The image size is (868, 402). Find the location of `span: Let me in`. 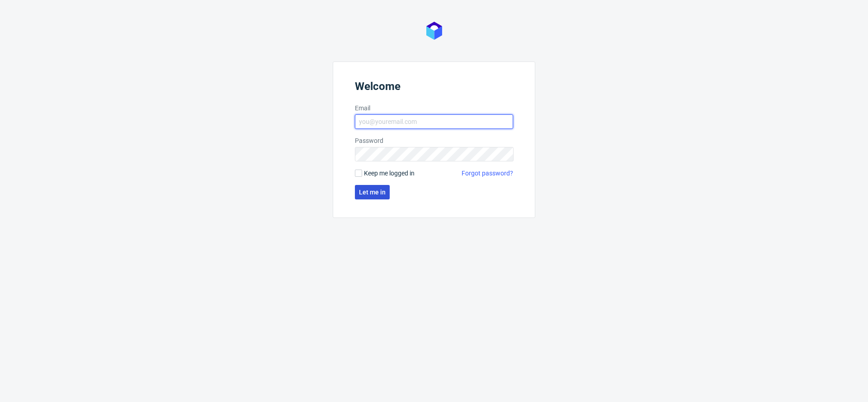

span: Let me in is located at coordinates (372, 192).